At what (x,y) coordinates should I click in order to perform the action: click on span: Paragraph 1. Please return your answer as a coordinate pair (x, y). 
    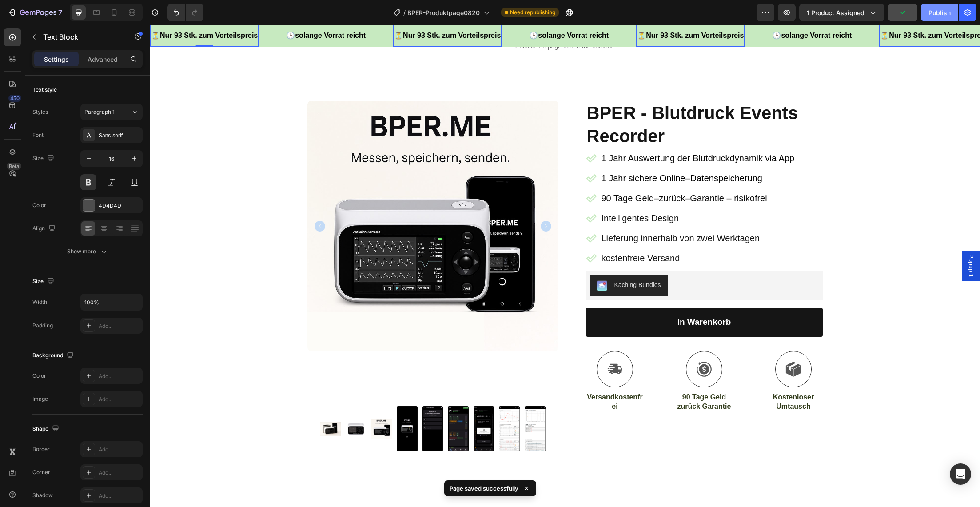
    Looking at the image, I should click on (100, 112).